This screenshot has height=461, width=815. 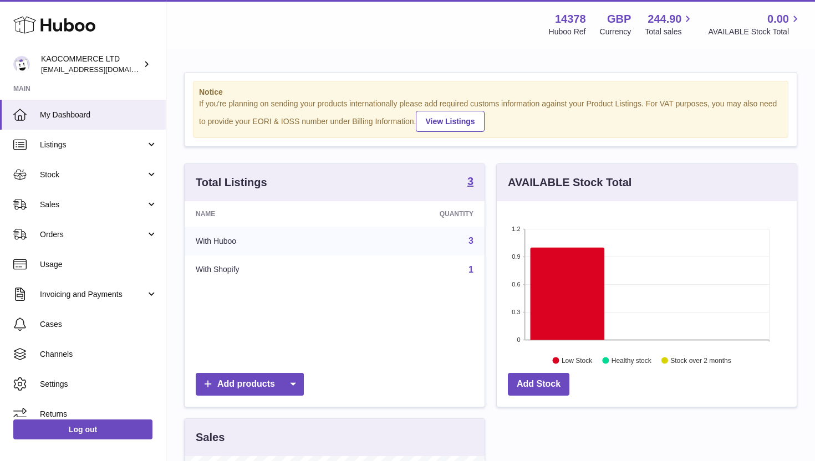 I want to click on span: Cases, so click(x=99, y=324).